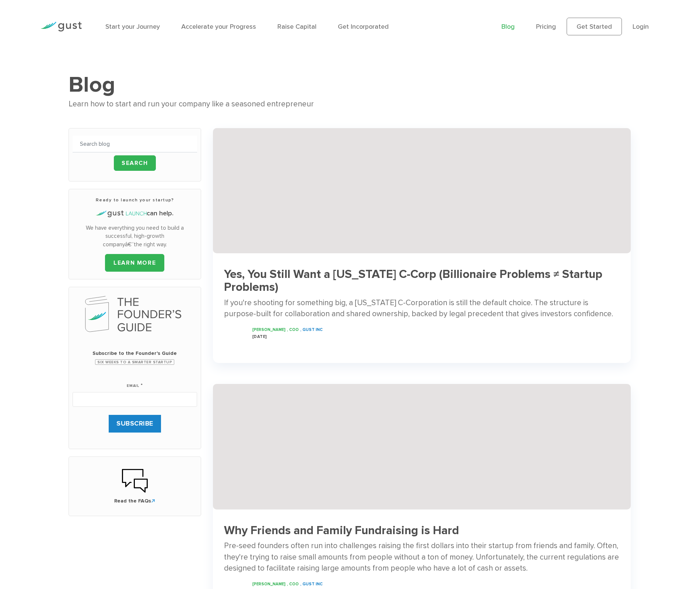 The image size is (700, 589). What do you see at coordinates (218, 27) in the screenshot?
I see `a: Accelerate your Progress` at bounding box center [218, 27].